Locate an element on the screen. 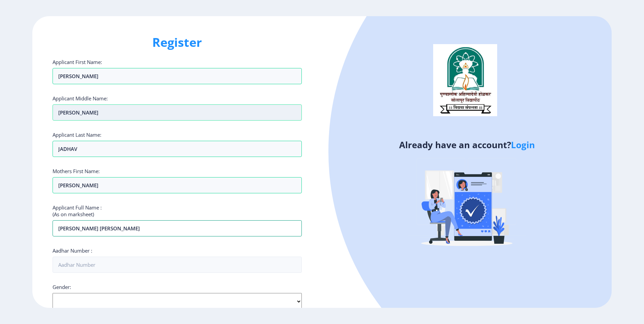  a: Login is located at coordinates (523, 145).